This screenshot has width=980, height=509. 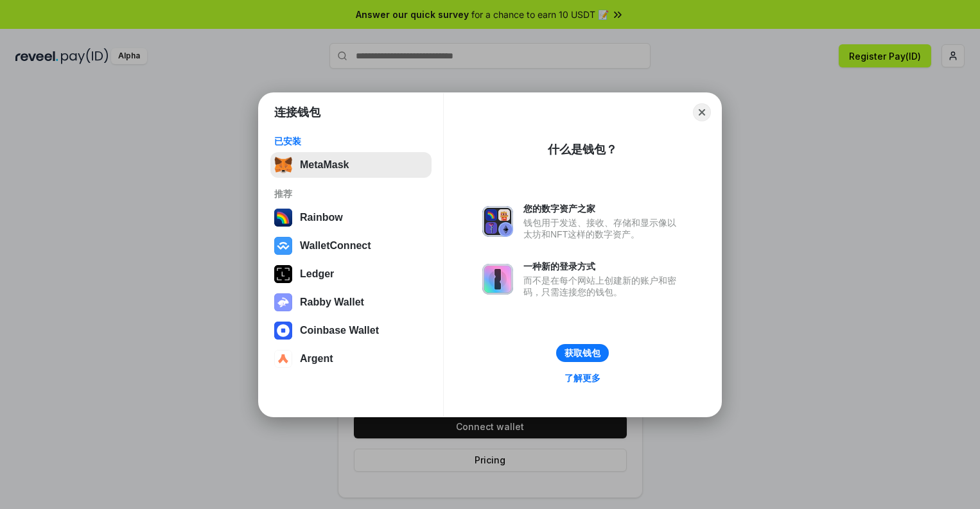 I want to click on div: 已安装, so click(x=351, y=142).